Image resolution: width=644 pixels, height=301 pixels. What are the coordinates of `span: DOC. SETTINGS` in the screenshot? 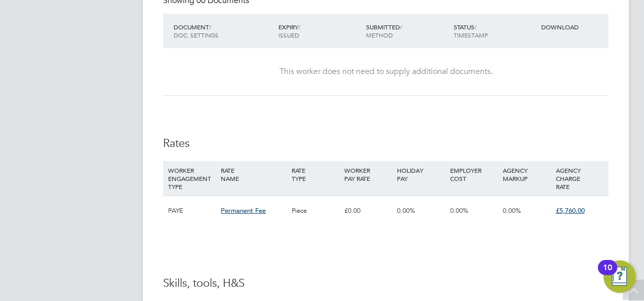 It's located at (196, 35).